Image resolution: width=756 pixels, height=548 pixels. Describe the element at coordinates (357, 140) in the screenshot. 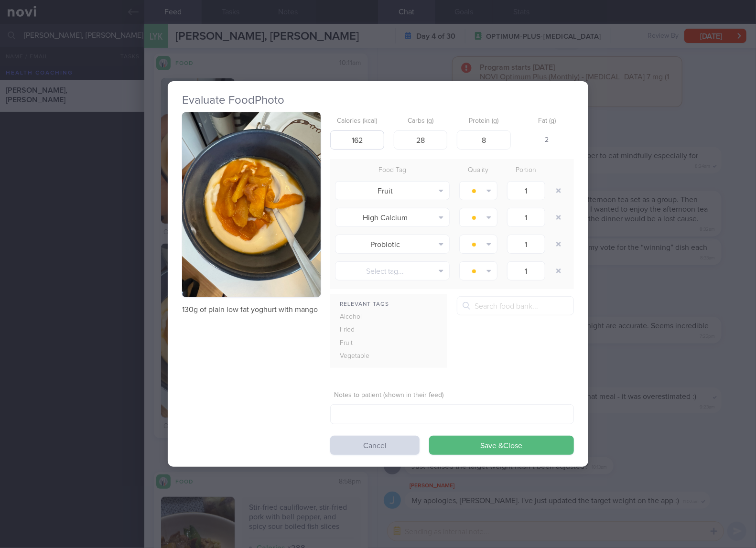

I see `input: 250` at that location.